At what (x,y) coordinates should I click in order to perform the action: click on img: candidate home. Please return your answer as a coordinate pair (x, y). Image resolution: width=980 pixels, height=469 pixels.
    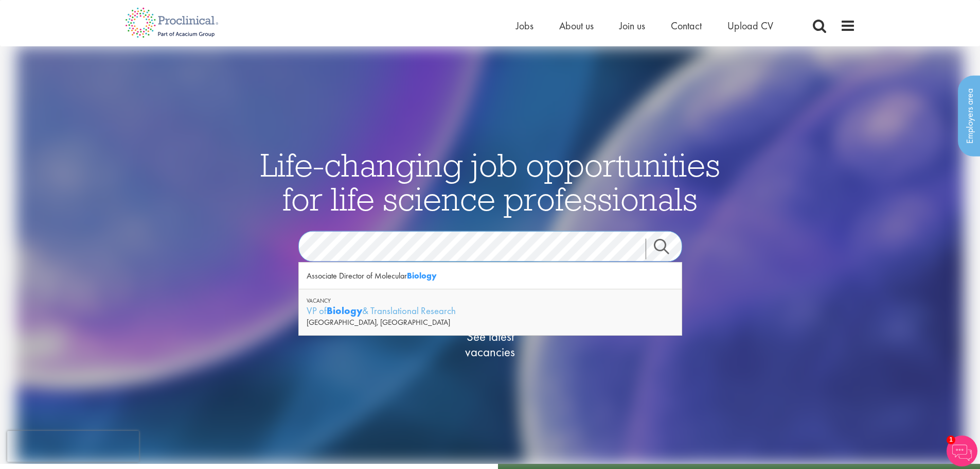
    Looking at the image, I should click on (490, 255).